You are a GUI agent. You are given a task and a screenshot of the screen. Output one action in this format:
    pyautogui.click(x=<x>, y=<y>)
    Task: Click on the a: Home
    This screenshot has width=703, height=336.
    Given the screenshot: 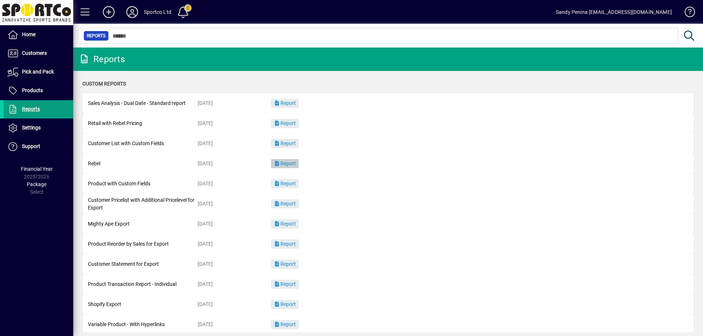 What is the action you would take?
    pyautogui.click(x=38, y=35)
    